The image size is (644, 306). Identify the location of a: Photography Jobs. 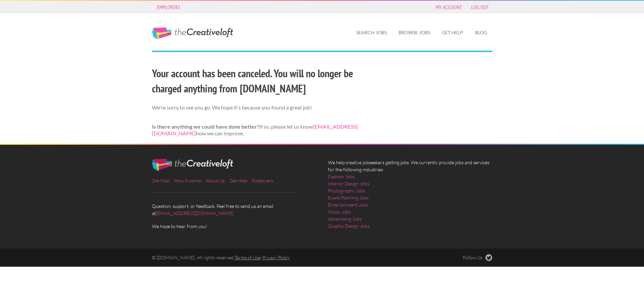
(347, 190).